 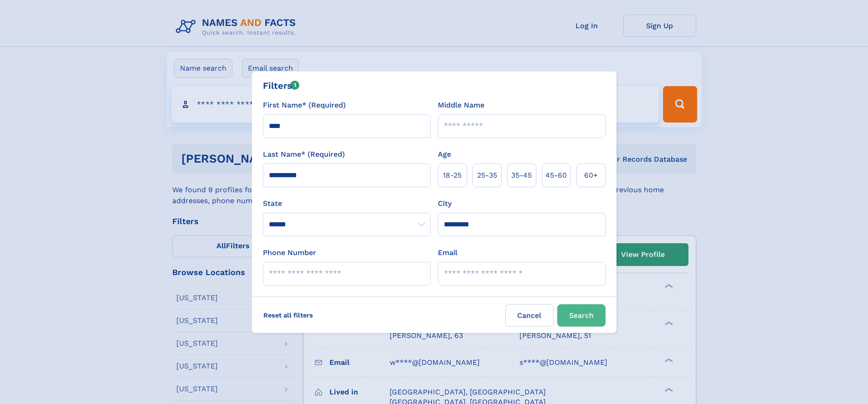 What do you see at coordinates (281, 86) in the screenshot?
I see `div: Filters` at bounding box center [281, 86].